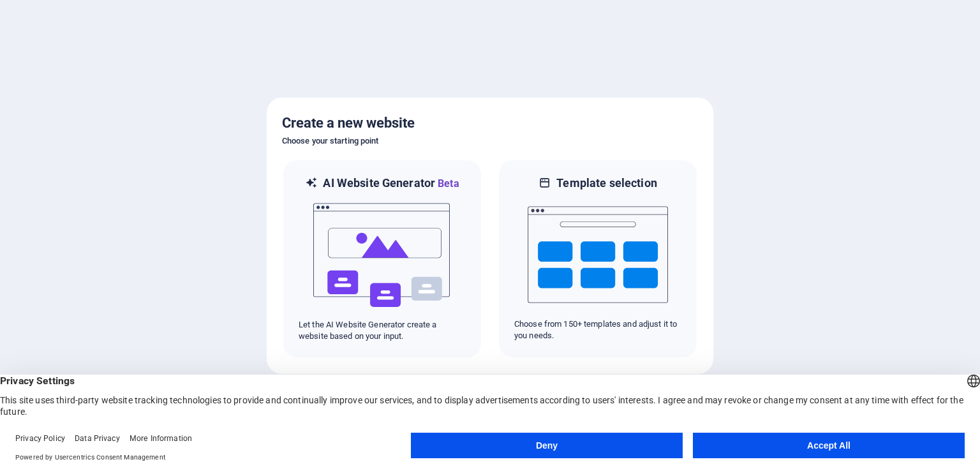 This screenshot has height=471, width=980. I want to click on h6: AI Website Generator, so click(391, 183).